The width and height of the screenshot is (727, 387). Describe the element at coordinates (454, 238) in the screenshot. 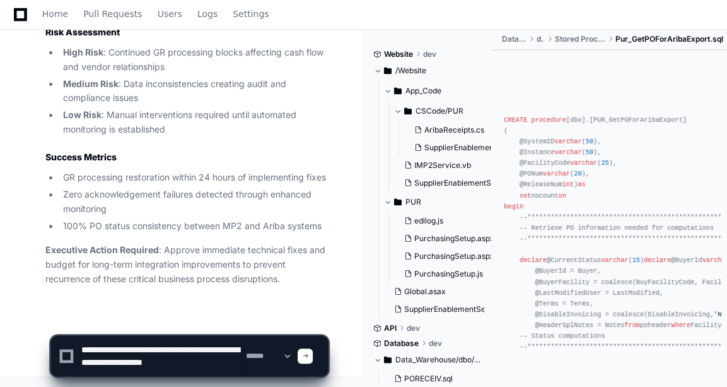

I see `span: PurchasingSetup.aspx` at that location.